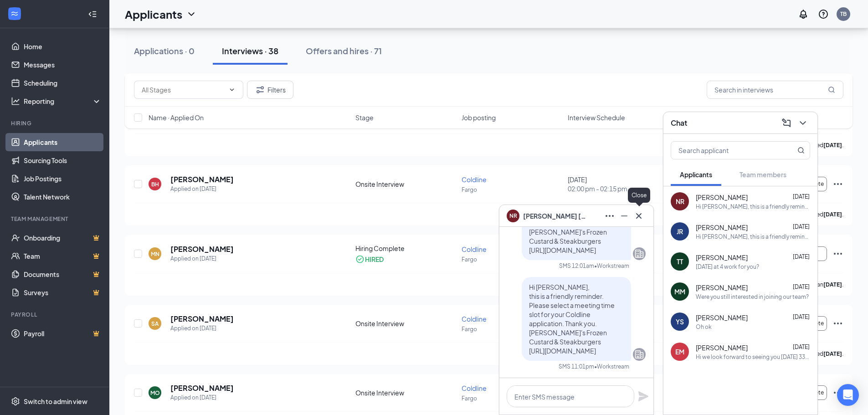 This screenshot has height=415, width=868. I want to click on svg: Settings, so click(16, 401).